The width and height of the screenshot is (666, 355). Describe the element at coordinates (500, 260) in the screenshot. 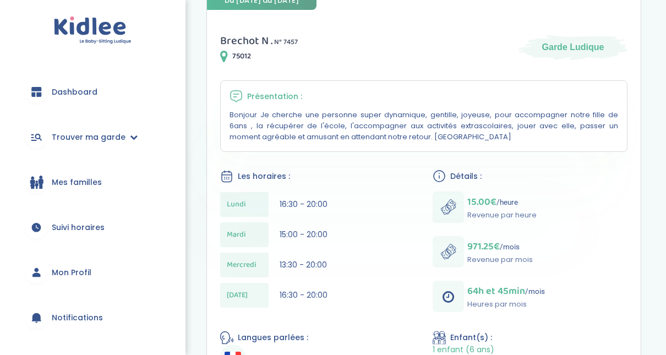

I see `p: Revenue par mois` at that location.